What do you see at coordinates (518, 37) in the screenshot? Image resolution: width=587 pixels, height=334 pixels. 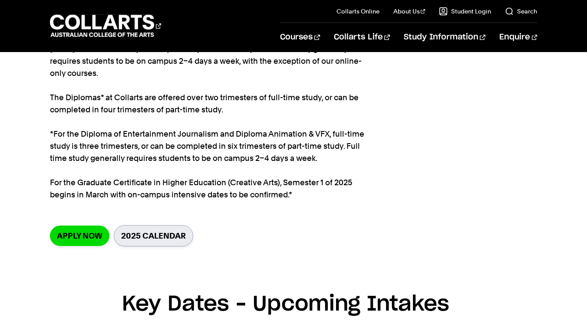 I see `a: Enquire` at bounding box center [518, 37].